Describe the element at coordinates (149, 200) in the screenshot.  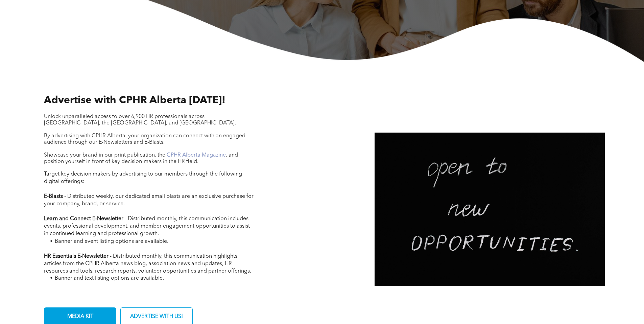
I see `span: - Distributed weekly, our dedicated email blasts are an exclusive purchase for your company, bran...` at that location.